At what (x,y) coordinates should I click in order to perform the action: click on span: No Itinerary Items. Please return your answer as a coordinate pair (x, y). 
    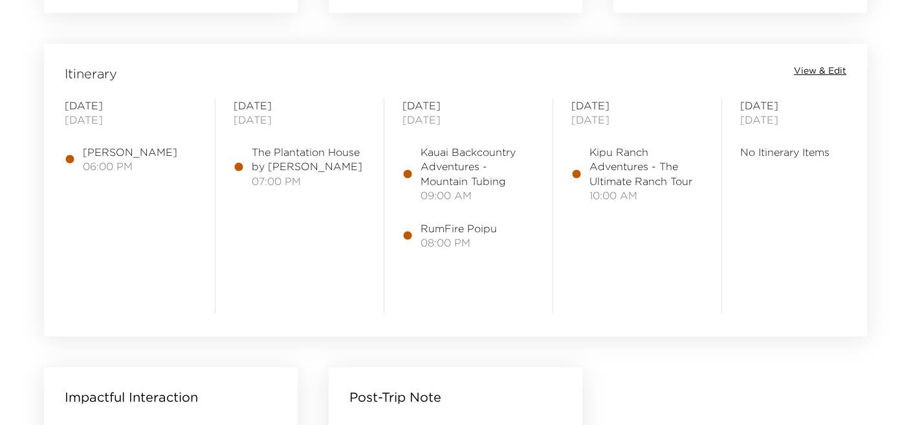
    Looking at the image, I should click on (806, 152).